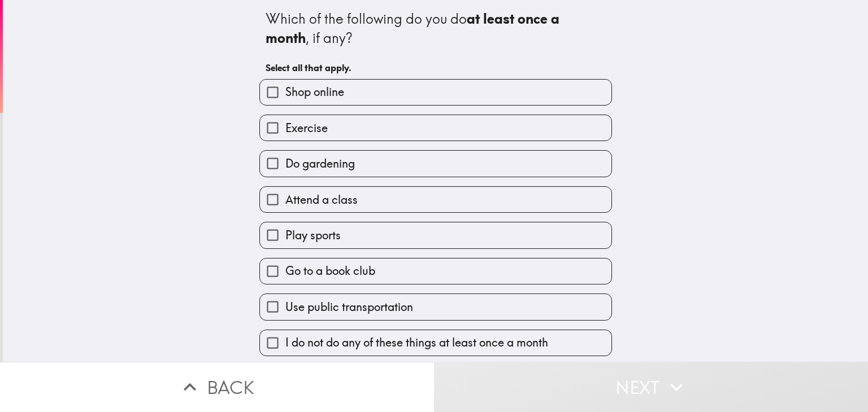 The height and width of the screenshot is (412, 868). I want to click on h6: Select all that apply., so click(436, 68).